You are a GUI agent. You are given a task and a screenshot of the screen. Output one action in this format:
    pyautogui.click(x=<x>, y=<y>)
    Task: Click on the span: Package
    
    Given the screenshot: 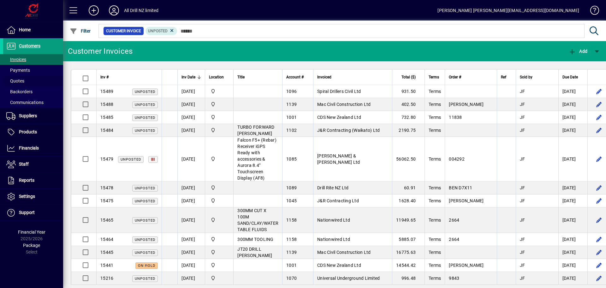 What is the action you would take?
    pyautogui.click(x=32, y=245)
    